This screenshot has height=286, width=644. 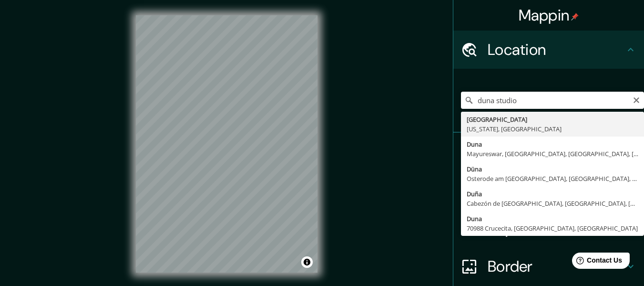 I want to click on canvas: Map, so click(x=226, y=144).